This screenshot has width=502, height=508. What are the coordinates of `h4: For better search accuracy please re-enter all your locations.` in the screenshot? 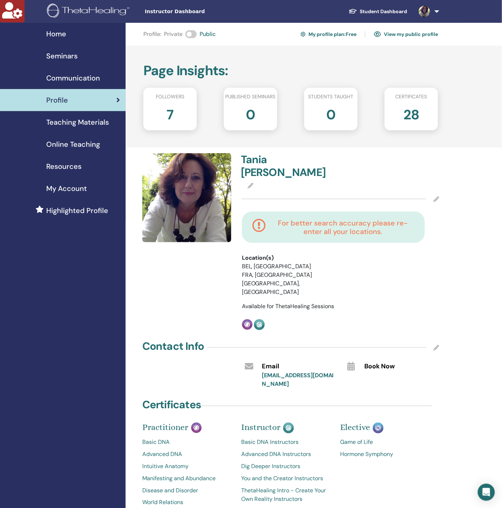 It's located at (343, 227).